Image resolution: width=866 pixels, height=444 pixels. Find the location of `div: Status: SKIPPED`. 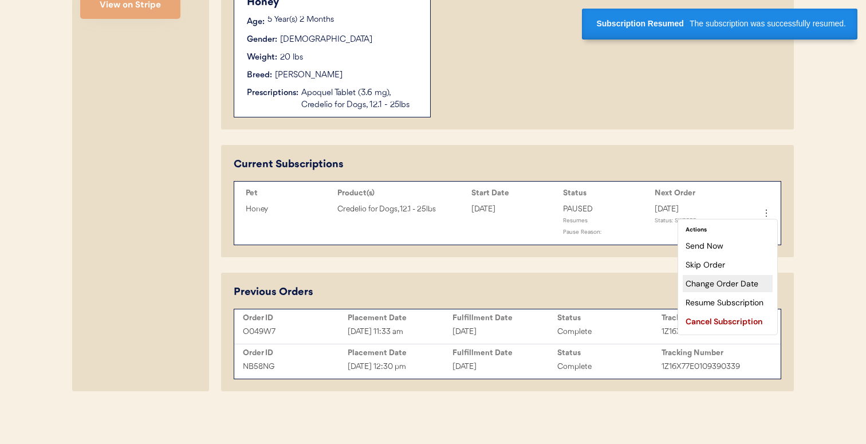

div: Status: SKIPPED is located at coordinates (698, 222).